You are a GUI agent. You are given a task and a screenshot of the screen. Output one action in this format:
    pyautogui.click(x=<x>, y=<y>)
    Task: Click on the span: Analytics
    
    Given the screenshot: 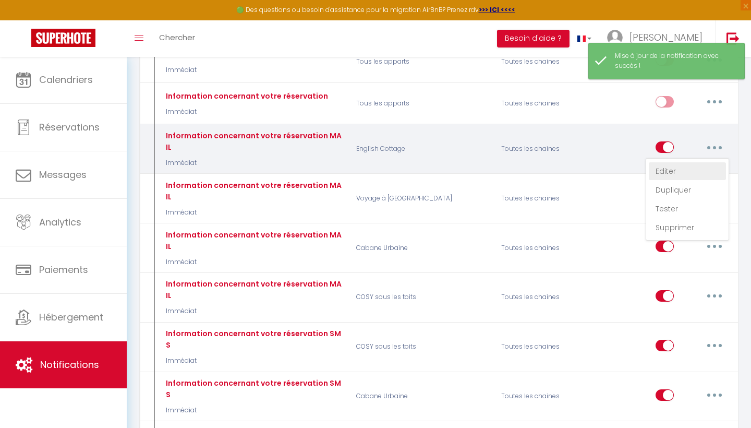 What is the action you would take?
    pyautogui.click(x=60, y=222)
    